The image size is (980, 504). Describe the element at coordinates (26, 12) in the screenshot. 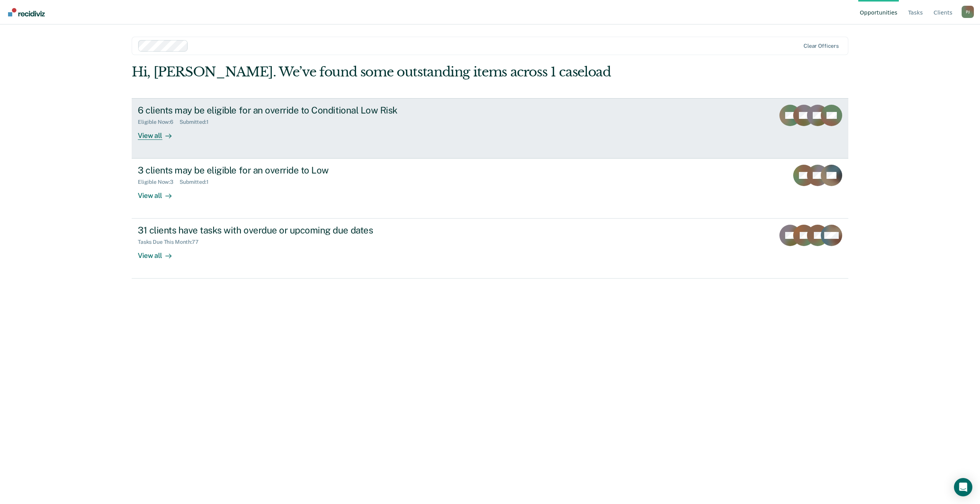

I see `img: Recidiviz` at that location.